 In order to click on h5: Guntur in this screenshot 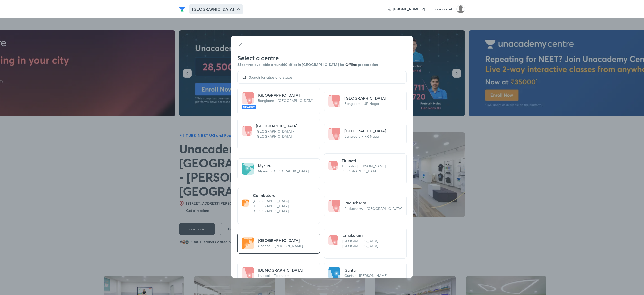, I will do `click(366, 270)`.